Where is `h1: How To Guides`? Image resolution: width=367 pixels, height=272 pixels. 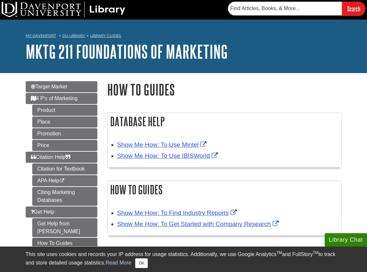
h1: How To Guides is located at coordinates (224, 89).